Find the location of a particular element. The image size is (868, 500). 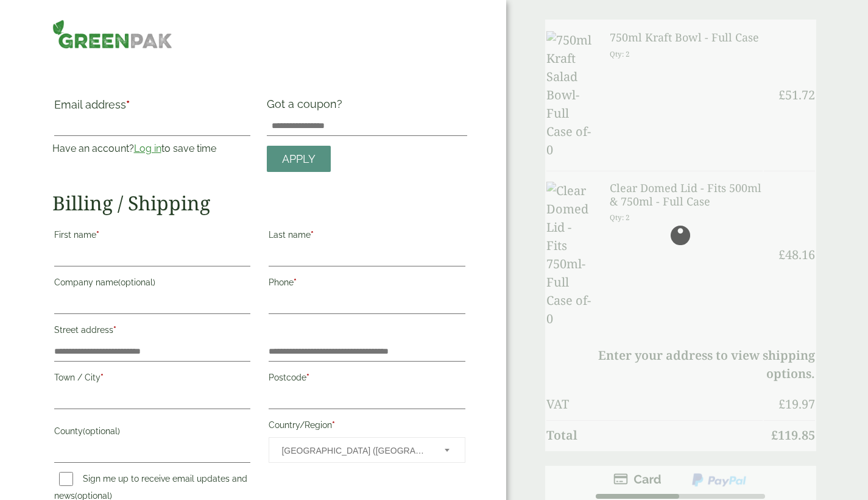

span: Country/Region is located at coordinates (367, 450).